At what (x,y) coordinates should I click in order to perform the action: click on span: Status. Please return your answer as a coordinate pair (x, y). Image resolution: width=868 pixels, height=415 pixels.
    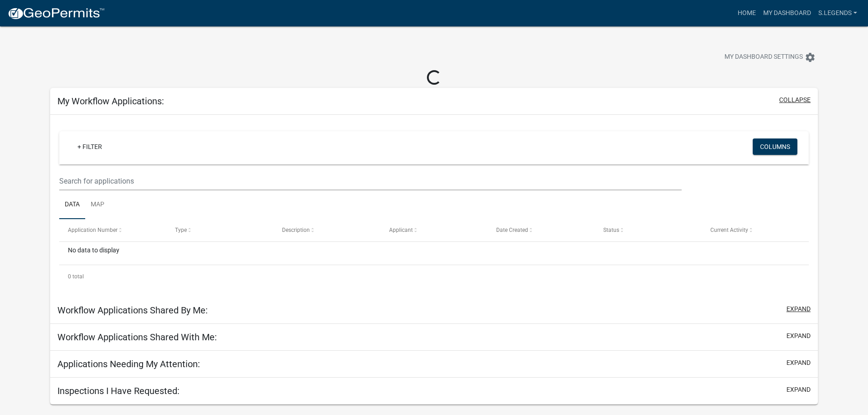
    Looking at the image, I should click on (611, 230).